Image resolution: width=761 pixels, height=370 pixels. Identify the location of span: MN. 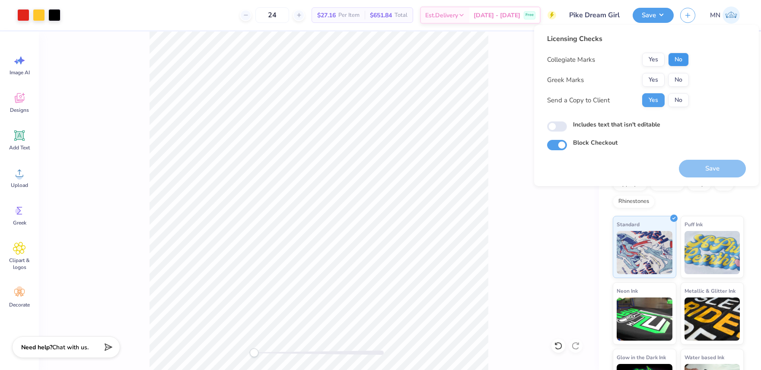
(715, 15).